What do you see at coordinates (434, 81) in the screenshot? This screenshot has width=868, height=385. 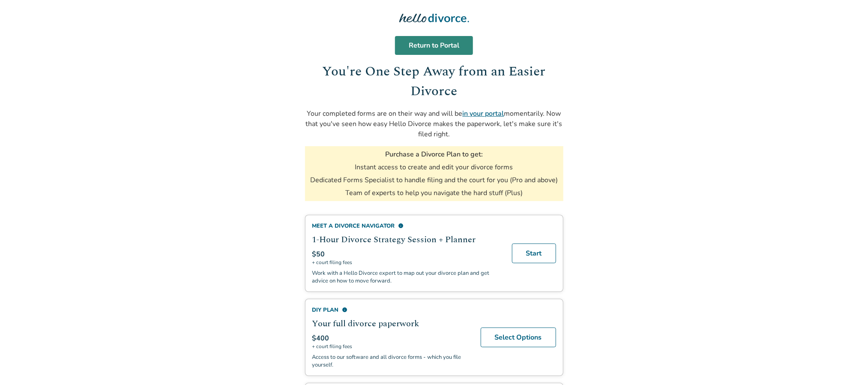 I see `h1: You're One Step Away from an Easier Divorce` at bounding box center [434, 81].